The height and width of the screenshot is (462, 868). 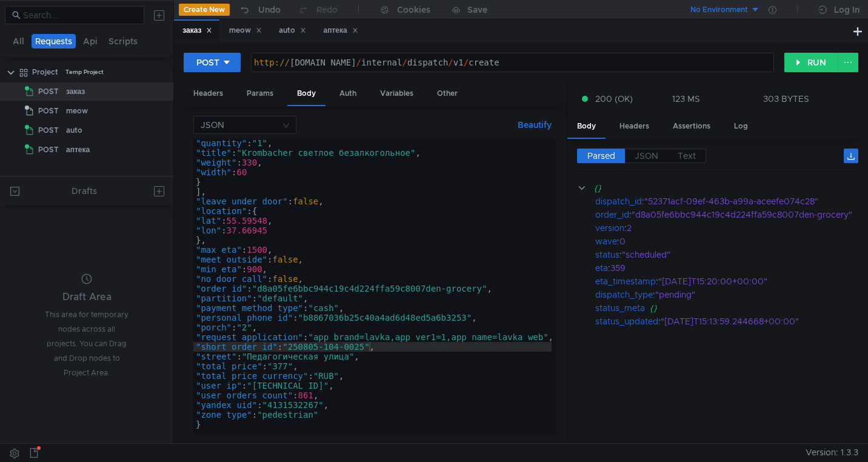 What do you see at coordinates (621, 308) in the screenshot?
I see `div: status_meta` at bounding box center [621, 308].